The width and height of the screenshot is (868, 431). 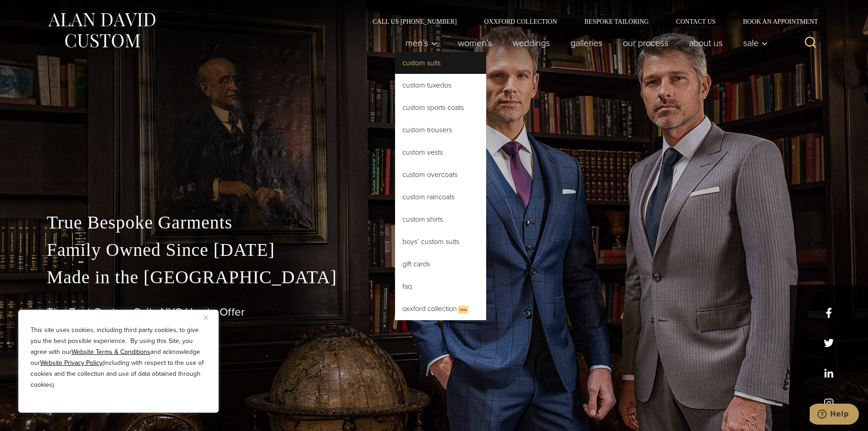 What do you see at coordinates (110, 352) in the screenshot?
I see `a: Website Terms & Conditions` at bounding box center [110, 352].